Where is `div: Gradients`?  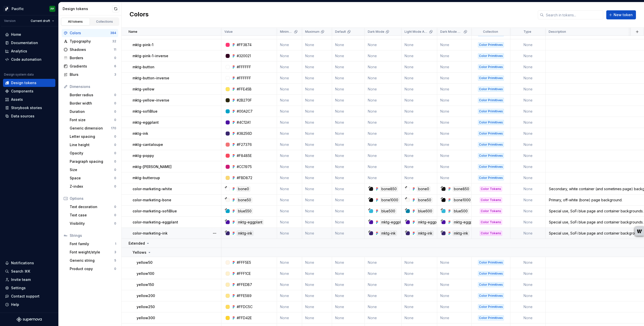 div: Gradients is located at coordinates (92, 66).